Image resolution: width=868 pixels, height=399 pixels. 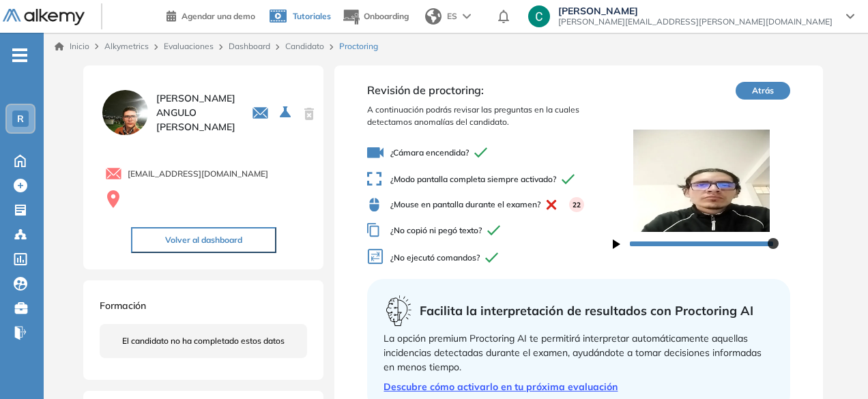 I want to click on a: Inicio, so click(x=72, y=46).